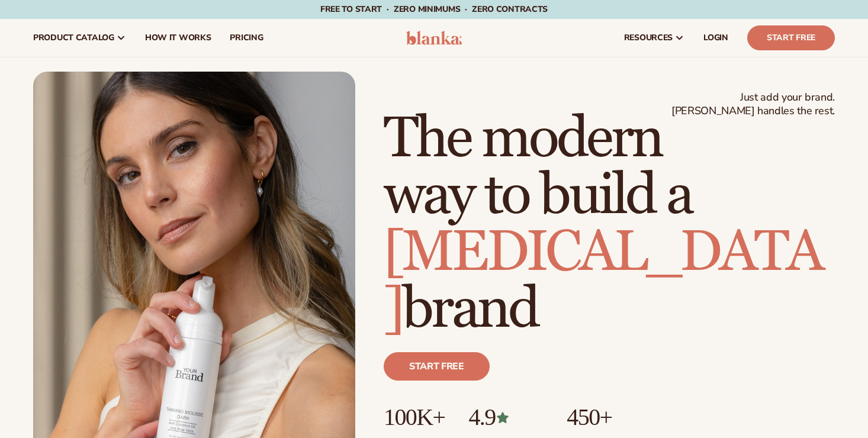 This screenshot has height=438, width=868. I want to click on a: logo, so click(434, 38).